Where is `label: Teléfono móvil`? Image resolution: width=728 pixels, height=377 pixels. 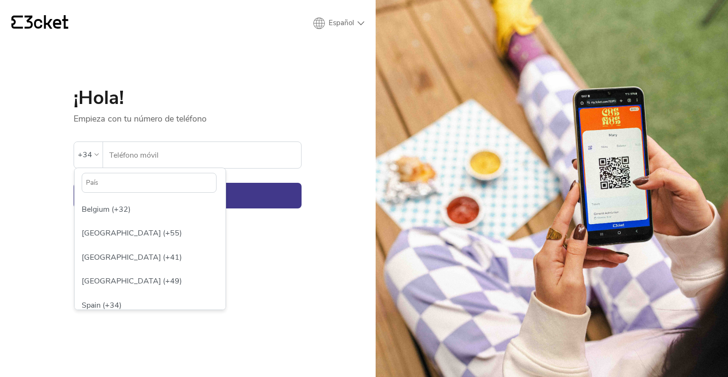
label: Teléfono móvil is located at coordinates (202, 155).